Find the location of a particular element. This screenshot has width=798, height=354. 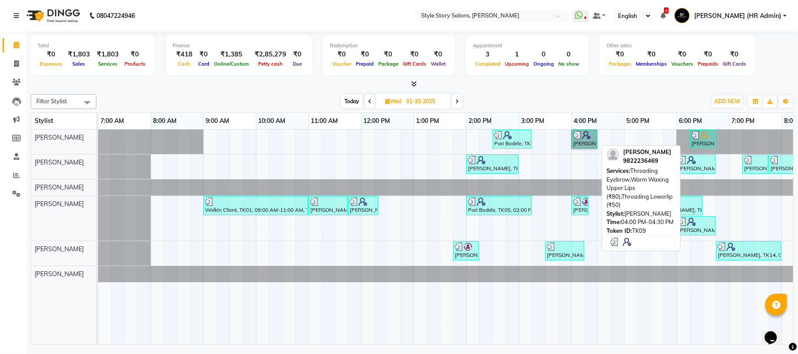

span: Card is located at coordinates (204, 64).